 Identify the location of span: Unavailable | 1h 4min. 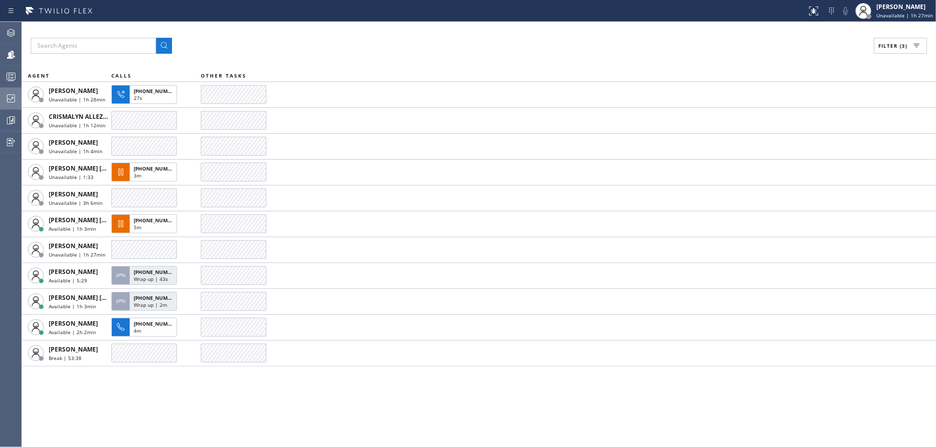
(76, 151).